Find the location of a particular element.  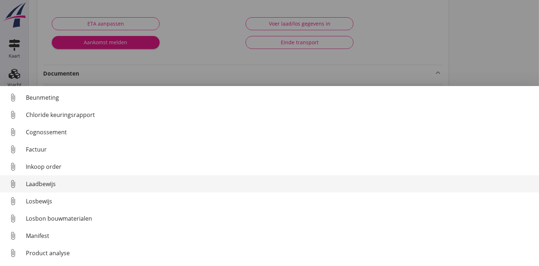

div: Cognossement is located at coordinates (279, 132).